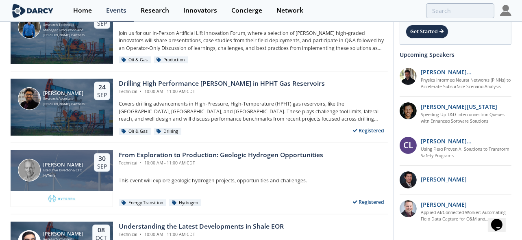 This screenshot has width=522, height=240. What do you see at coordinates (290, 11) in the screenshot?
I see `div: Network` at bounding box center [290, 11].